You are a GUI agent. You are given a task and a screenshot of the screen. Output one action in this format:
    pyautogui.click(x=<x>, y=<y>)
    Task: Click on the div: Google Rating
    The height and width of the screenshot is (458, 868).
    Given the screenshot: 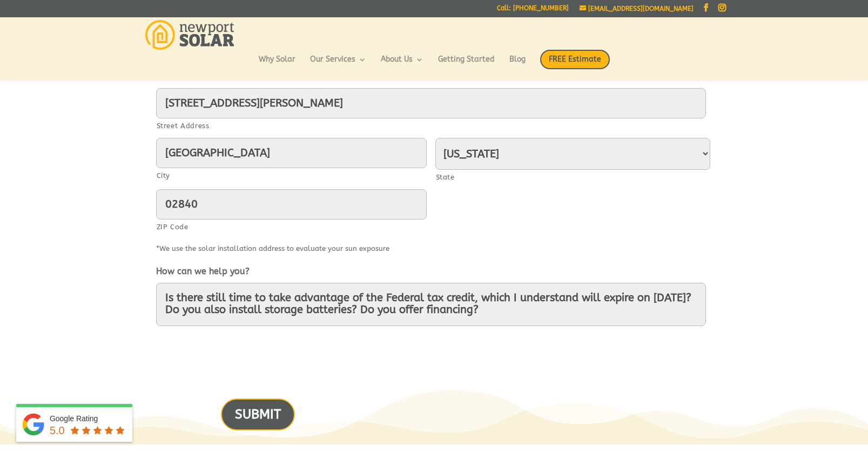 What is the action you would take?
    pyautogui.click(x=88, y=419)
    